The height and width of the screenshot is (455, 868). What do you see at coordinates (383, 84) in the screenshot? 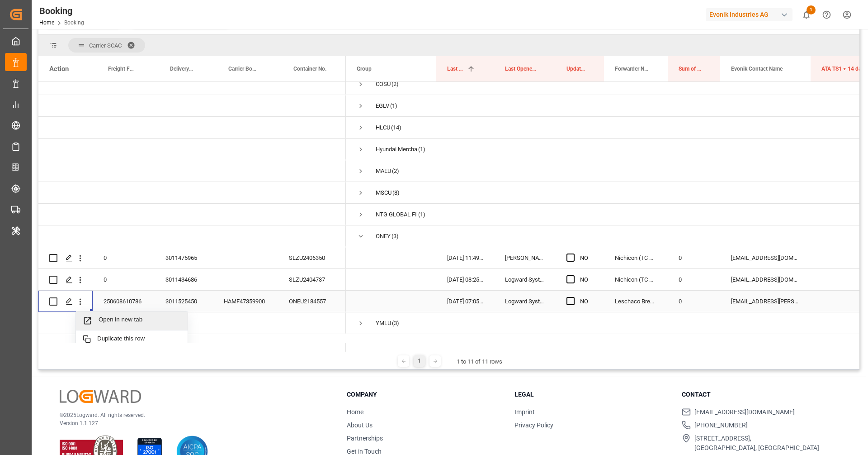
I see `div: COSU` at bounding box center [383, 84].